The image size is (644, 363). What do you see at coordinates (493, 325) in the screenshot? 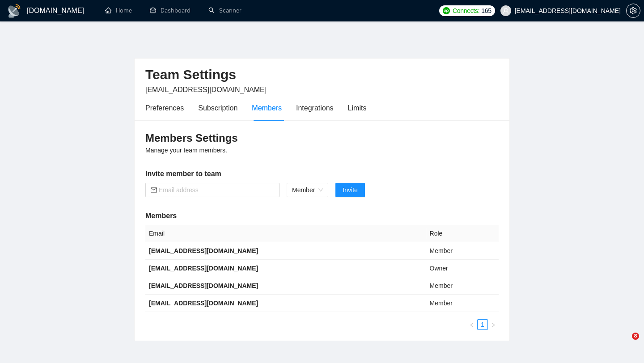
I see `button: right` at bounding box center [493, 325].